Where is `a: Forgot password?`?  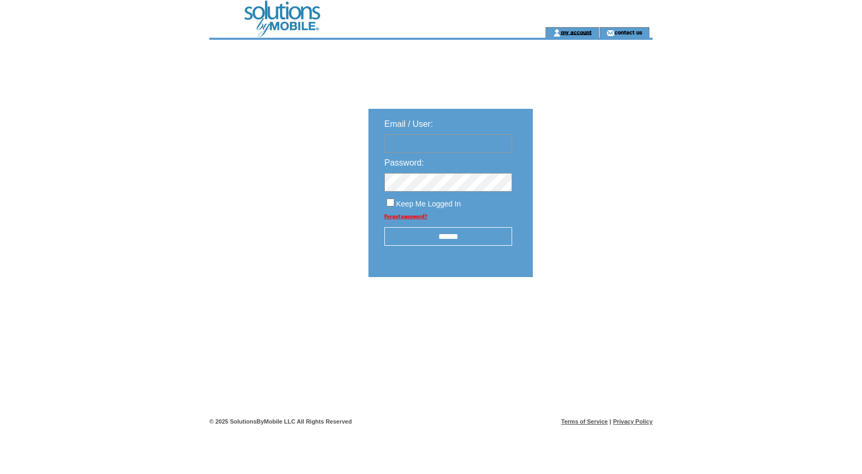
a: Forgot password? is located at coordinates (406, 216).